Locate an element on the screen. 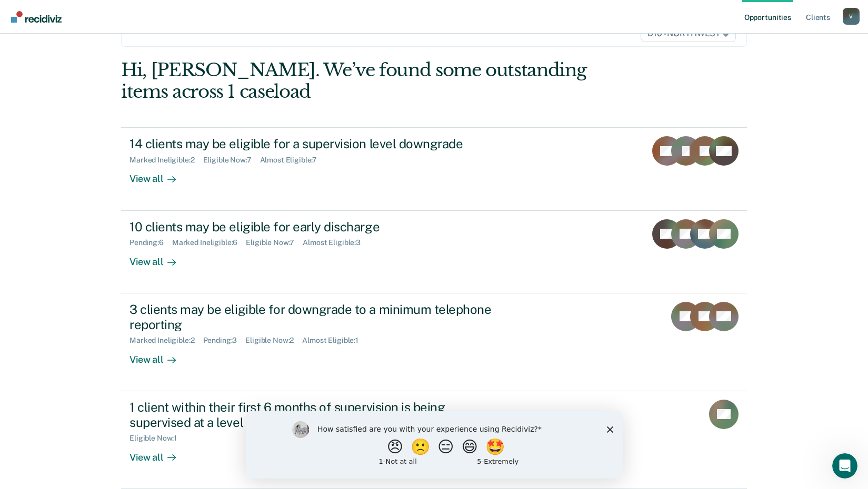 The height and width of the screenshot is (489, 868). img: Profile image for Kim is located at coordinates (55, 19).